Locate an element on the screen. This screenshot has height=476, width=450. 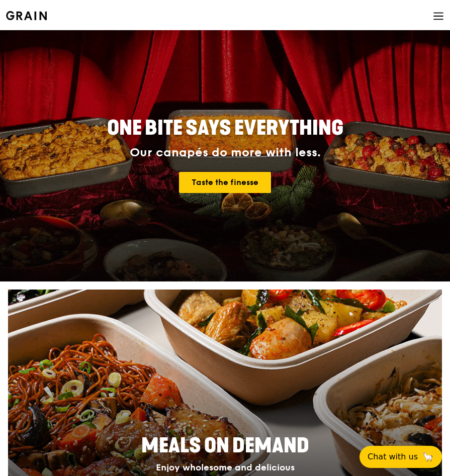
span: Meals On Demand is located at coordinates (226, 446).